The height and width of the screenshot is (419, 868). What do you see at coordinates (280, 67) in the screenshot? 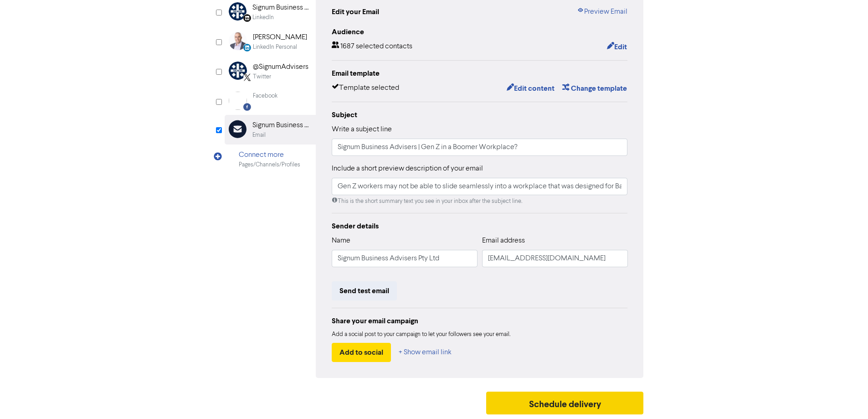
I see `div: @SignumAdvisers` at bounding box center [280, 67].